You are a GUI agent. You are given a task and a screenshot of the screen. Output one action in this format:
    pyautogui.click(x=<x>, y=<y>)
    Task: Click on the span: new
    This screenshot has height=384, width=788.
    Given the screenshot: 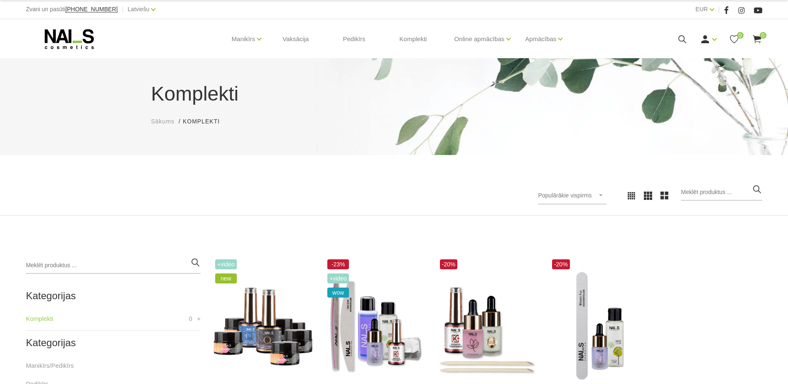 What is the action you would take?
    pyautogui.click(x=226, y=278)
    